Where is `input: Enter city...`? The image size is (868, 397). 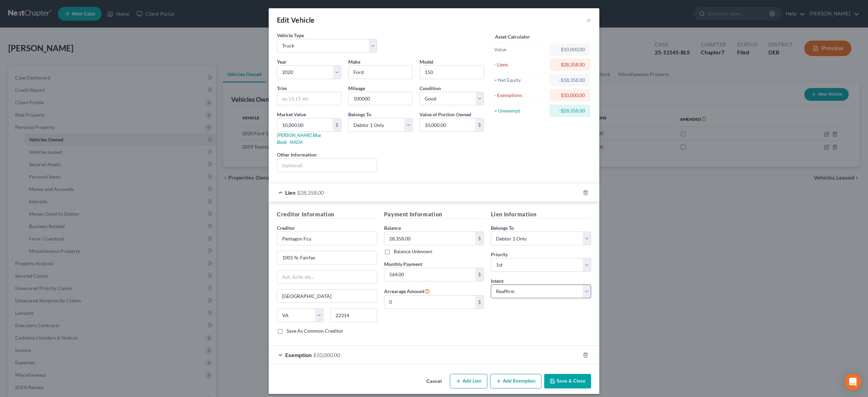
input: Enter city... is located at coordinates (327, 296).